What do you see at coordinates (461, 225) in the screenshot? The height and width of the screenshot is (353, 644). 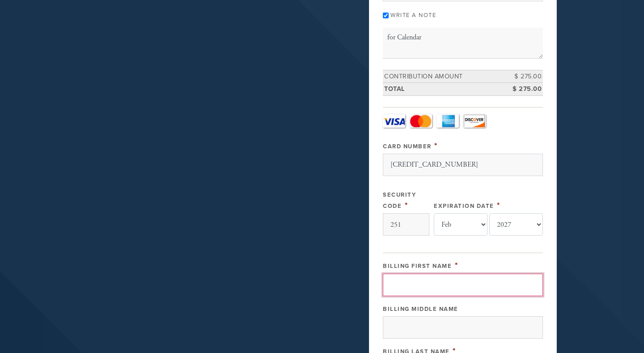 I see `select: Expiration Date month` at bounding box center [461, 225].